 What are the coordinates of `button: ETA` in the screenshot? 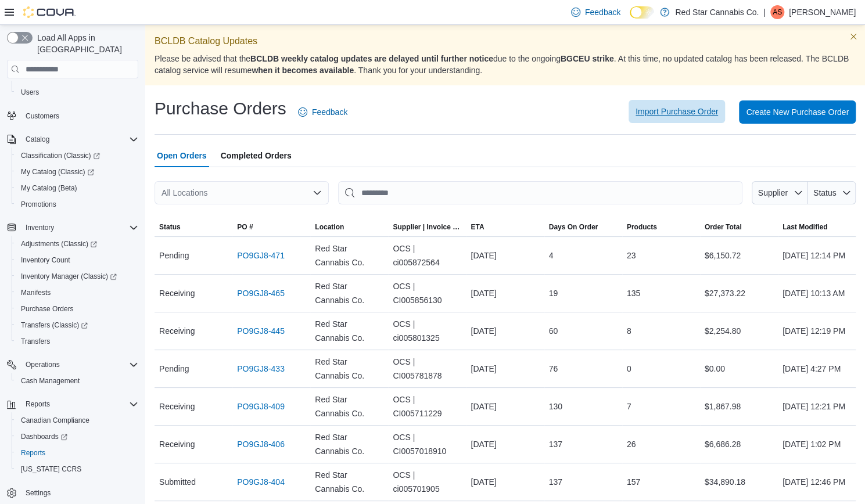 It's located at (505, 227).